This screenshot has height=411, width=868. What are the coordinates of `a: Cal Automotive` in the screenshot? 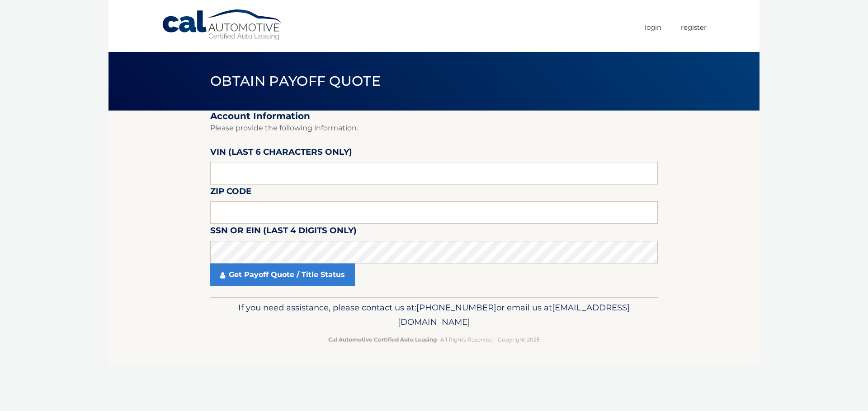 It's located at (223, 25).